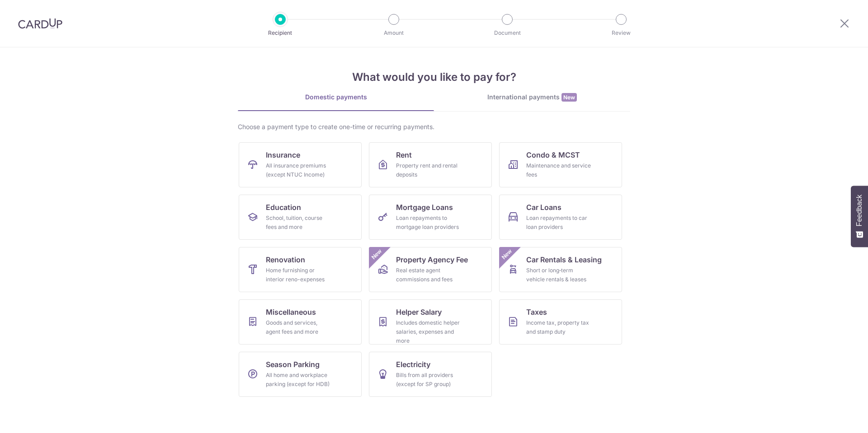 The height and width of the screenshot is (433, 868). I want to click on p: Review, so click(621, 33).